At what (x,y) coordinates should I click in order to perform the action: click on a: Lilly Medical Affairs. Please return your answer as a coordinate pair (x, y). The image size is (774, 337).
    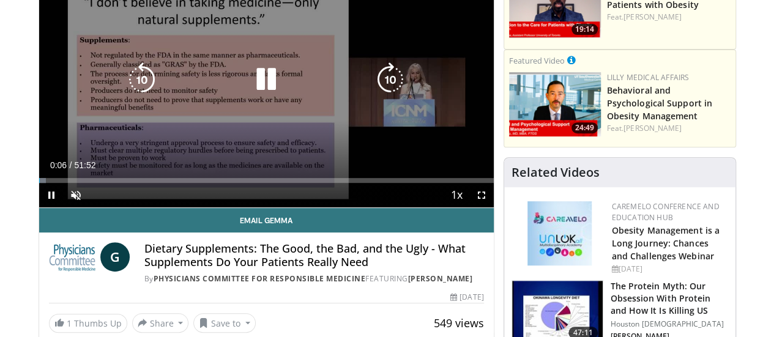
    Looking at the image, I should click on (648, 77).